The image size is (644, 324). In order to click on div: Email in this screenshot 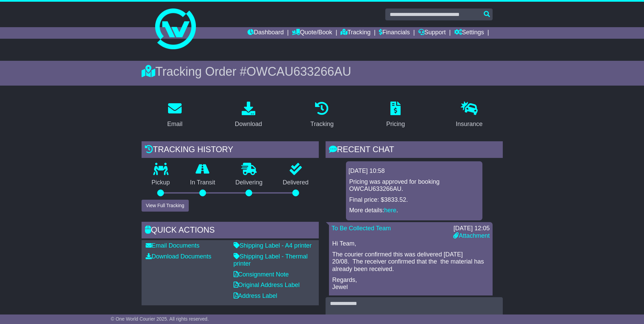, I will do `click(175, 124)`.